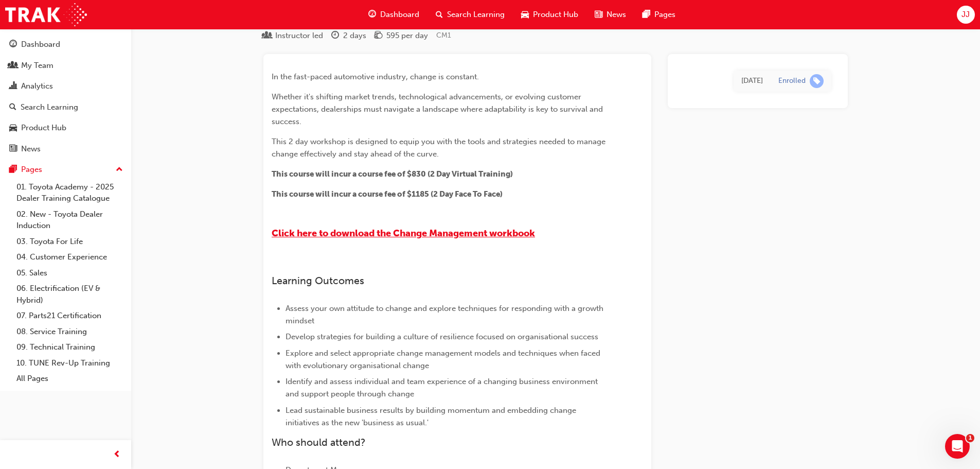  I want to click on div: Analytics, so click(37, 86).